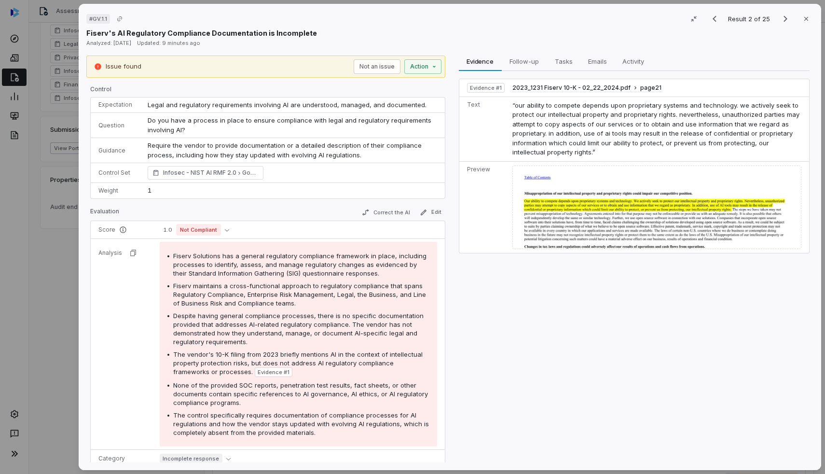  I want to click on td: Preview, so click(484, 207).